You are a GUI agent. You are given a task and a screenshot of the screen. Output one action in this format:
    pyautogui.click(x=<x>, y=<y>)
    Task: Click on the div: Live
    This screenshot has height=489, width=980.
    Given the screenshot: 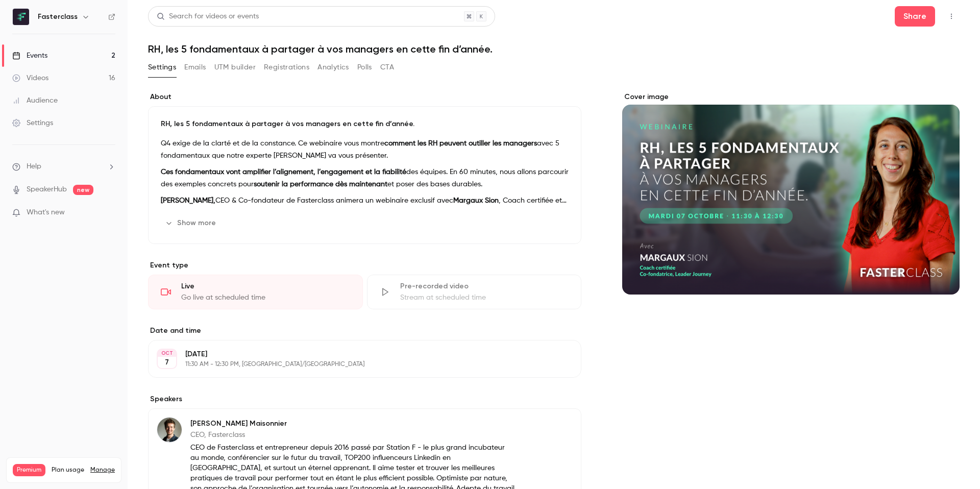 What is the action you would take?
    pyautogui.click(x=265, y=286)
    